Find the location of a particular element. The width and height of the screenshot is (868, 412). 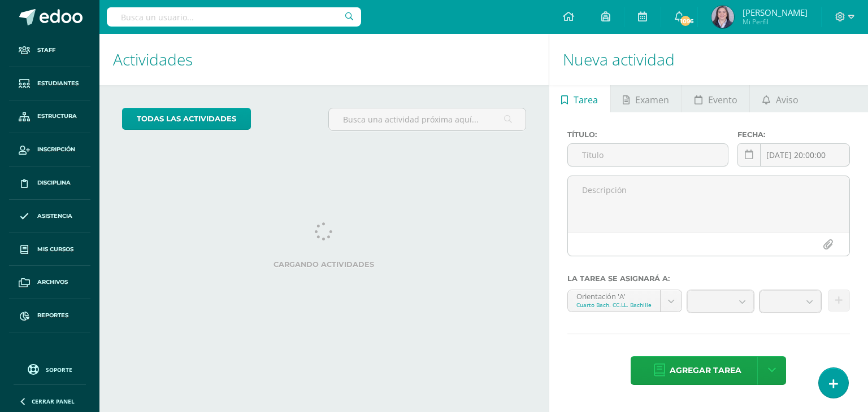

span: Staff is located at coordinates (47, 51).